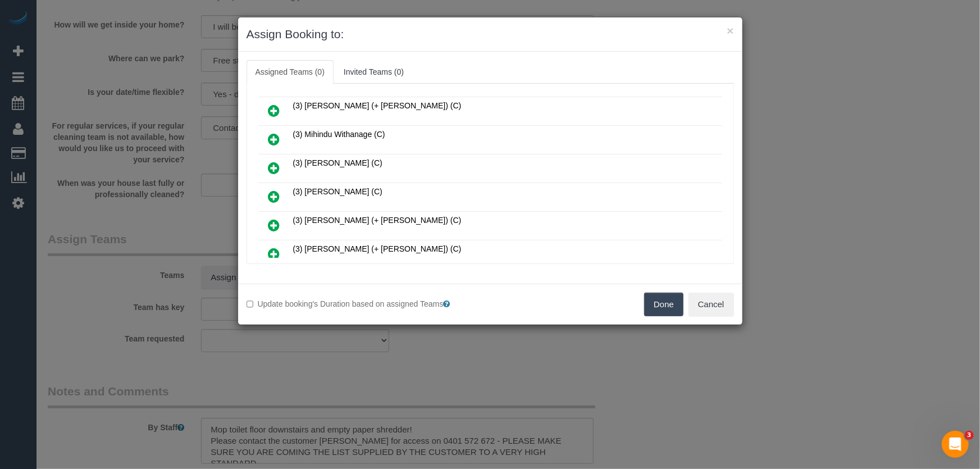  I want to click on h3: Assign Booking to:, so click(490, 35).